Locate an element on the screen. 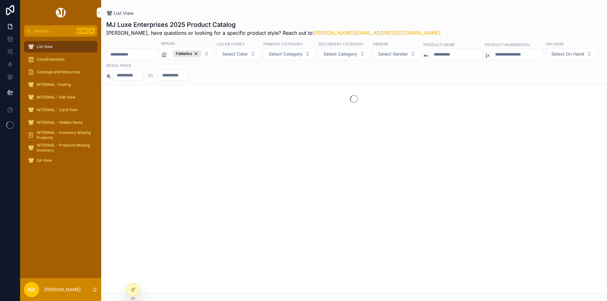  label: Color Family is located at coordinates (231, 44).